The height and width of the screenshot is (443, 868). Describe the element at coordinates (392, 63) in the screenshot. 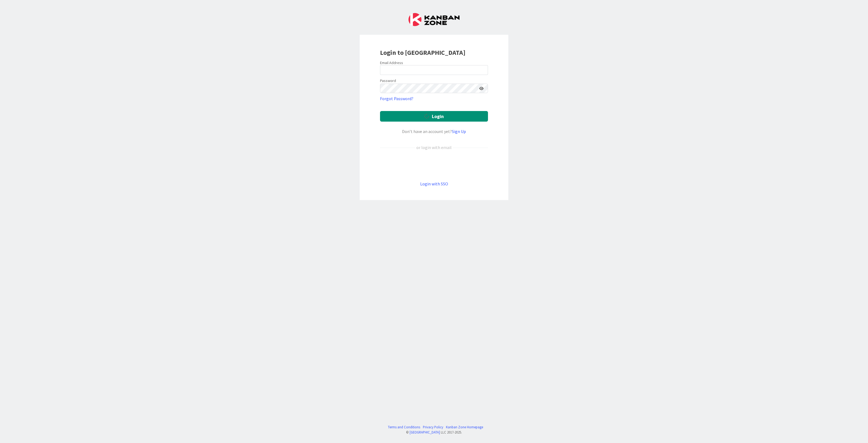

I see `label: Email Address` at that location.